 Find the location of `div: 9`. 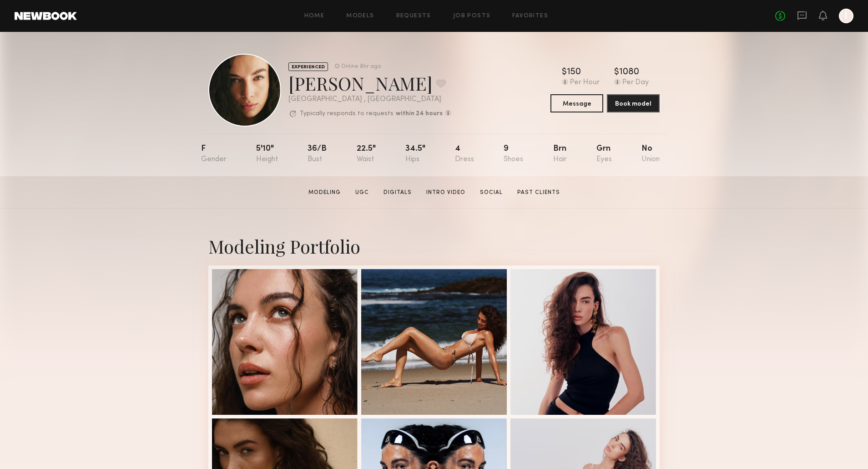

div: 9 is located at coordinates (513, 154).